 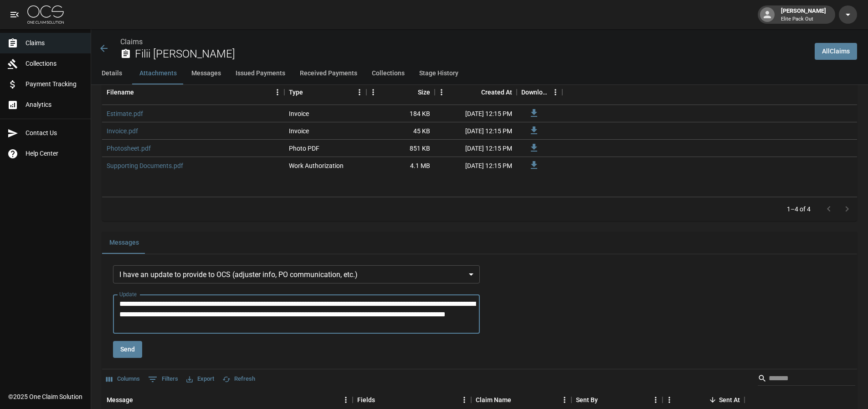 I want to click on button: Attachments, so click(x=158, y=74).